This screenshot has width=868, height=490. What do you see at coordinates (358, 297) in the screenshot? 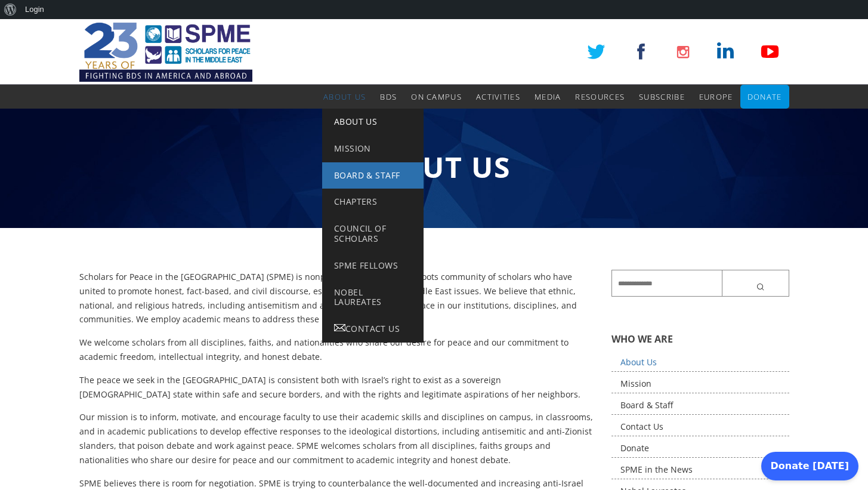
I see `span: Nobel Laureates` at bounding box center [358, 297].